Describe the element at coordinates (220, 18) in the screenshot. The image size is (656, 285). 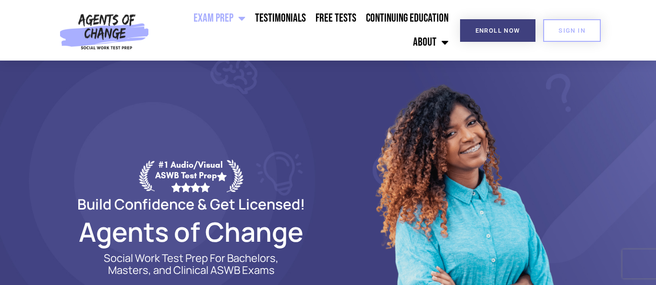
I see `a: Exam Prep` at that location.